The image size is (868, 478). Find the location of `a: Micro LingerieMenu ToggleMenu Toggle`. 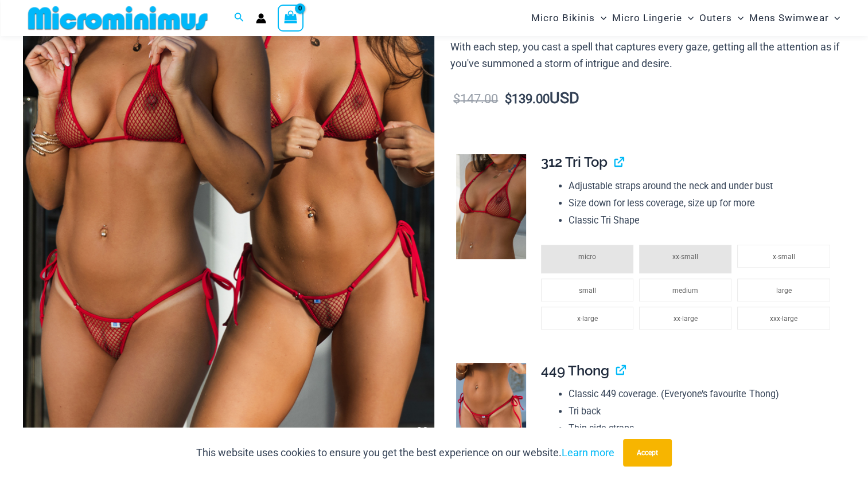

a: Micro LingerieMenu ToggleMenu Toggle is located at coordinates (652, 18).